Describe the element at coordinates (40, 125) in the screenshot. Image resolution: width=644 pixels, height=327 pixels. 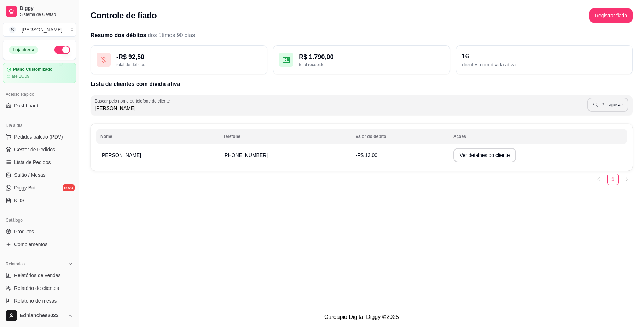
I see `div: Dia a dia` at that location.